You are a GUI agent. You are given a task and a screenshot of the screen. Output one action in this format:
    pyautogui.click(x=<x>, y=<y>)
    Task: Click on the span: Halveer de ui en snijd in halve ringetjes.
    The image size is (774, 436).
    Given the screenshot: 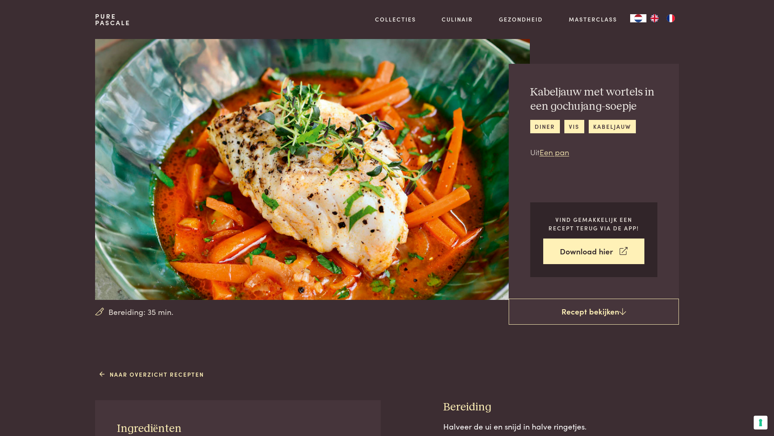 What is the action you would take?
    pyautogui.click(x=515, y=426)
    